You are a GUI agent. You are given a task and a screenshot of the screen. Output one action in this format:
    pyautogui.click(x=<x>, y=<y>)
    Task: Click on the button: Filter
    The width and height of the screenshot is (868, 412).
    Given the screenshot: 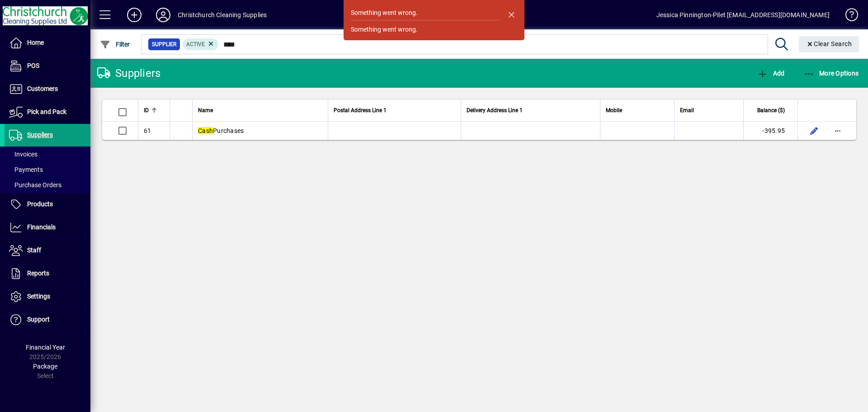 What is the action you would take?
    pyautogui.click(x=115, y=44)
    